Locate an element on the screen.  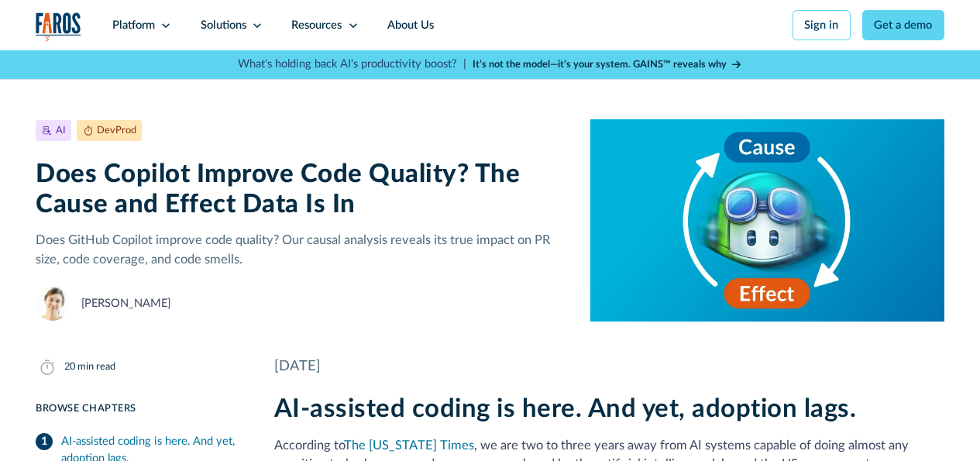
a: home is located at coordinates (58, 27).